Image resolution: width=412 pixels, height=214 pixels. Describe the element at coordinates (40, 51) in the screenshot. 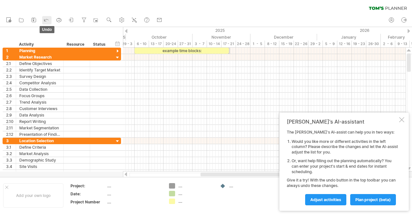

I see `div: Planning` at that location.